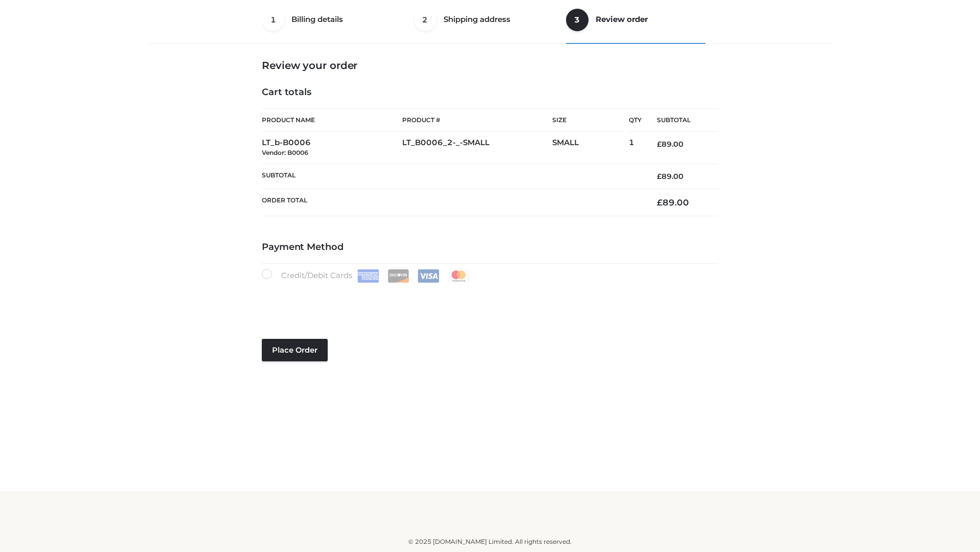 The height and width of the screenshot is (552, 980). Describe the element at coordinates (588, 120) in the screenshot. I see `th: Size` at that location.